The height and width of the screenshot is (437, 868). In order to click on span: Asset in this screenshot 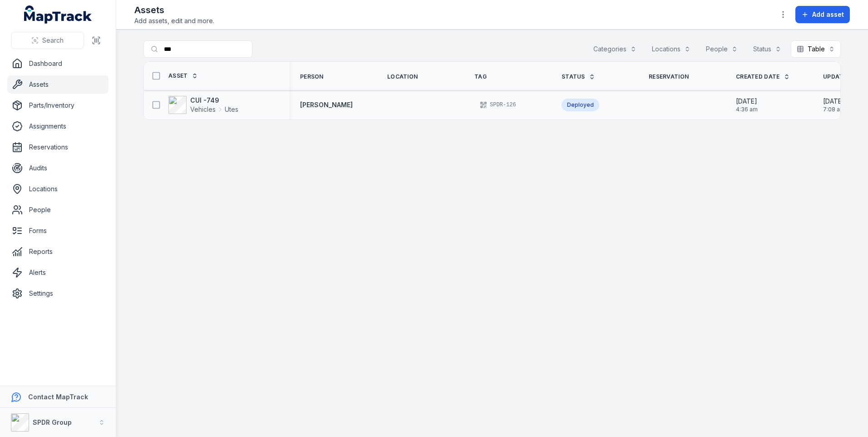, I will do `click(178, 76)`.